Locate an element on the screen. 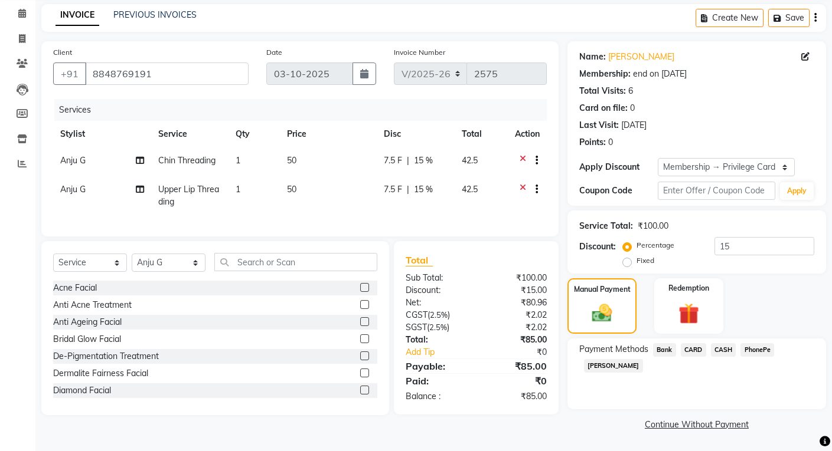  div: Balance : is located at coordinates (436, 397).